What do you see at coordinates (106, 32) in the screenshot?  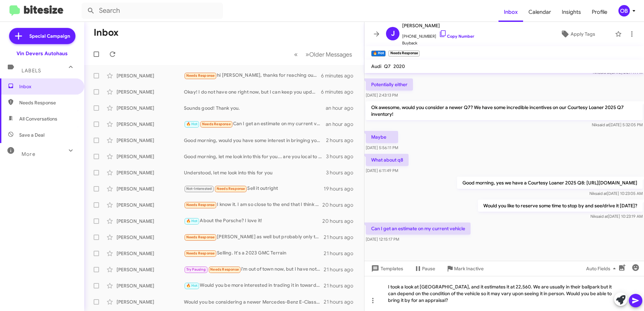 I see `h1: Inbox` at bounding box center [106, 32].